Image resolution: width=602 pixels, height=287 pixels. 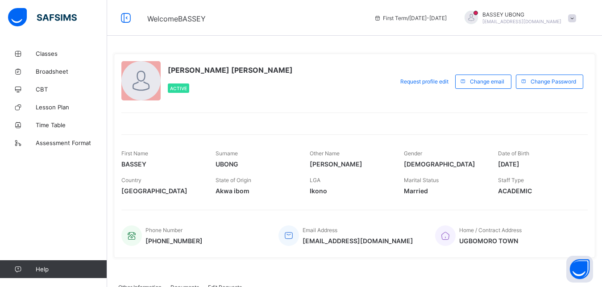 I want to click on span: Help, so click(x=71, y=269).